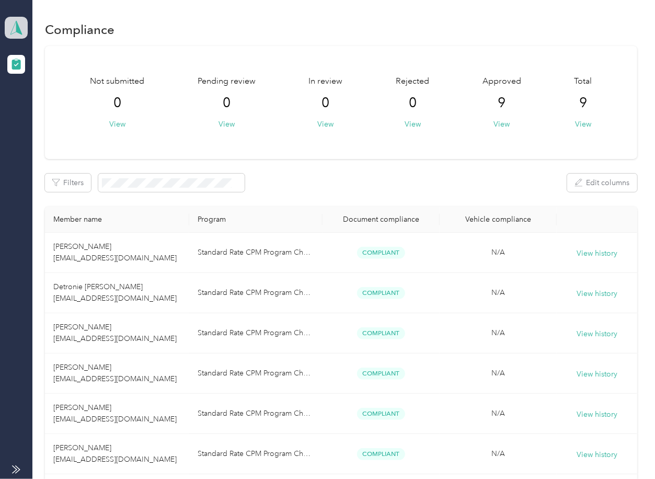 The image size is (655, 479). I want to click on span: Total, so click(584, 82).